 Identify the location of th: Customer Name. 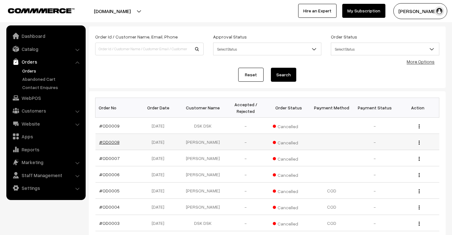
(203, 108).